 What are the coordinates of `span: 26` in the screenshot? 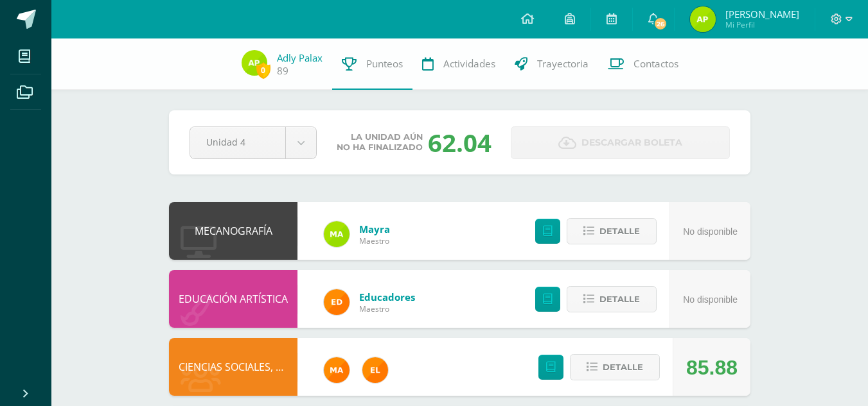 It's located at (661, 24).